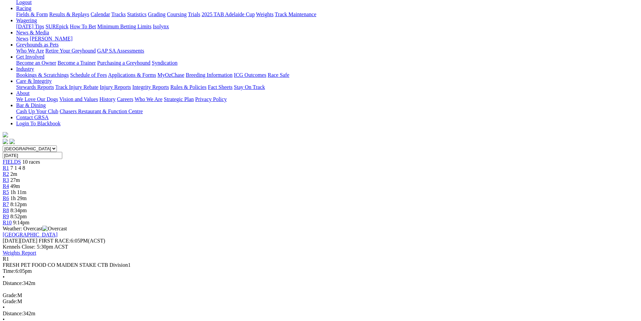  Describe the element at coordinates (15, 180) in the screenshot. I see `span: 27m` at that location.